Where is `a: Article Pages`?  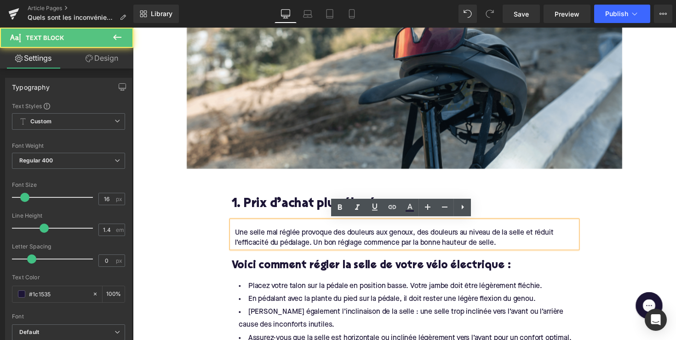 a: Article Pages is located at coordinates (80, 8).